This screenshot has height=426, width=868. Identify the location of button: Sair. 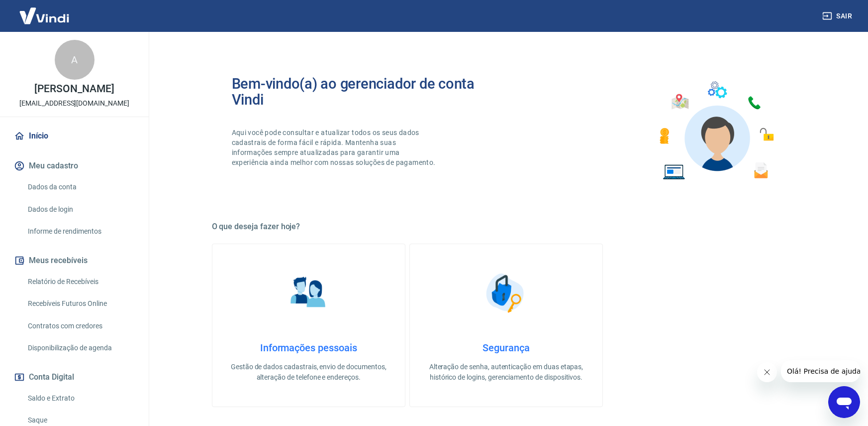
(838, 16).